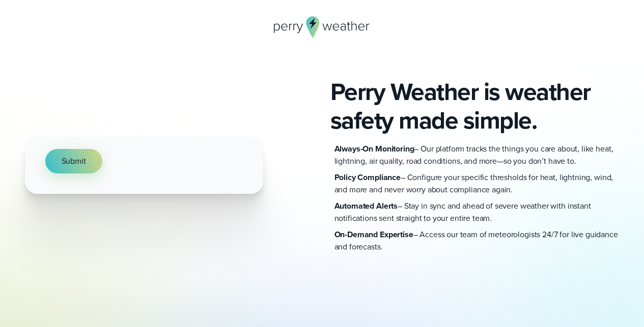  Describe the element at coordinates (374, 148) in the screenshot. I see `strong: Always-On Monitoring` at that location.